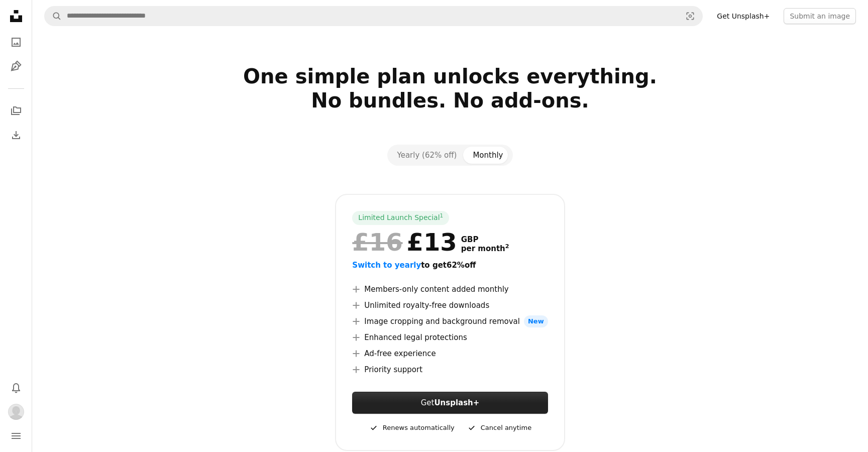 This screenshot has height=452, width=868. What do you see at coordinates (690, 16) in the screenshot?
I see `button: Visual search` at bounding box center [690, 16].